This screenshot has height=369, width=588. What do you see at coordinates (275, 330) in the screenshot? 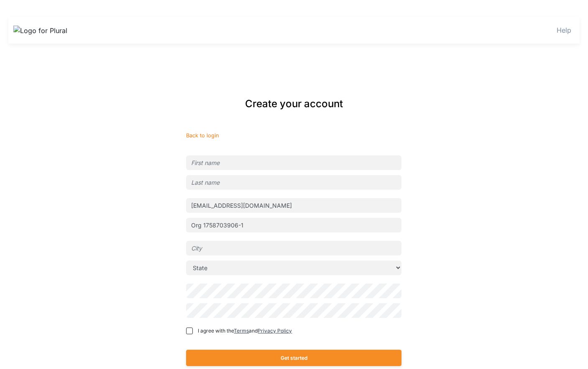
I see `a: Privacy Policy` at bounding box center [275, 330].